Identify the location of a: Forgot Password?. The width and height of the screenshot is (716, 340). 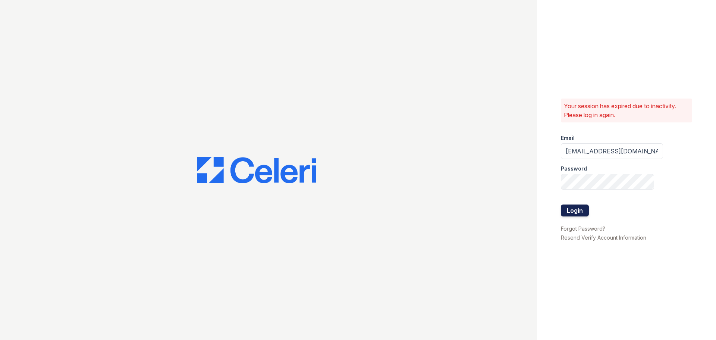
(583, 228).